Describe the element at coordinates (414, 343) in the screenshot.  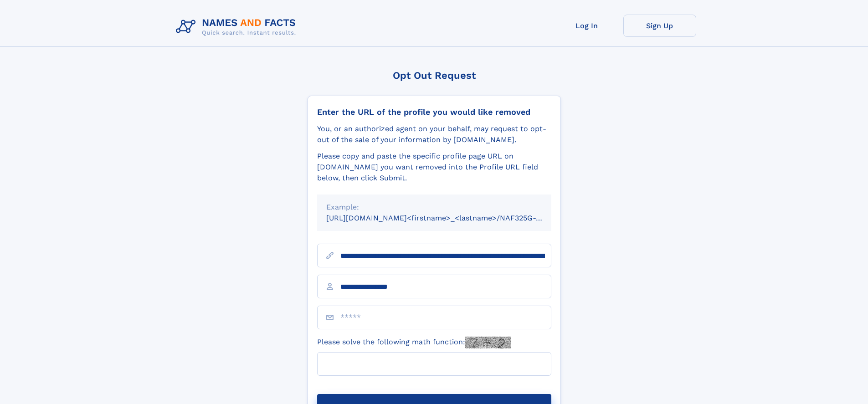
I see `label: Please solve the following math function:` at that location.